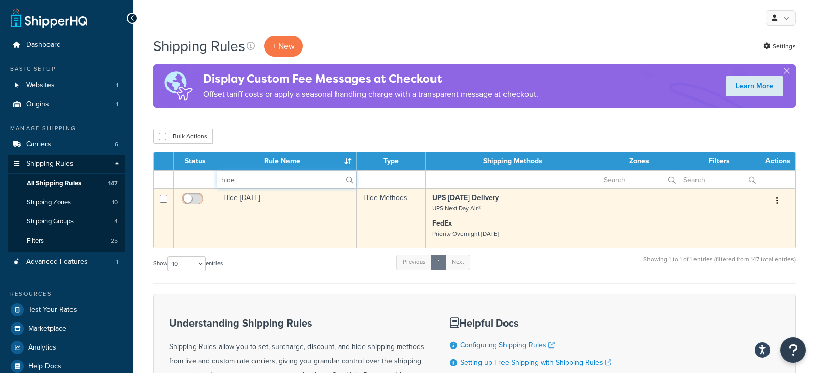 Image resolution: width=816 pixels, height=373 pixels. What do you see at coordinates (66, 294) in the screenshot?
I see `div: Resources` at bounding box center [66, 294].